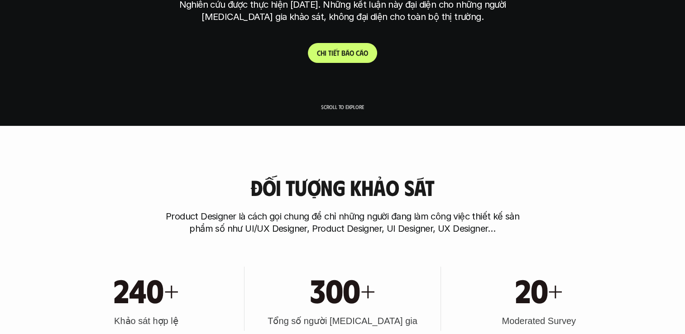 The width and height of the screenshot is (685, 334). What do you see at coordinates (539, 290) in the screenshot?
I see `h1: 20+` at bounding box center [539, 290].